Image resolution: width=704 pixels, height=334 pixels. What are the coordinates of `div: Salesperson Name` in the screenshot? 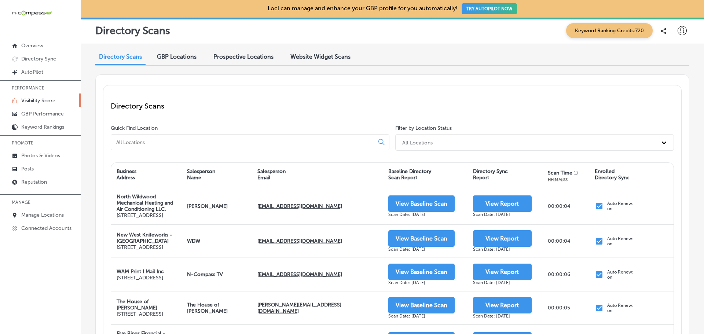 It's located at (201, 175).